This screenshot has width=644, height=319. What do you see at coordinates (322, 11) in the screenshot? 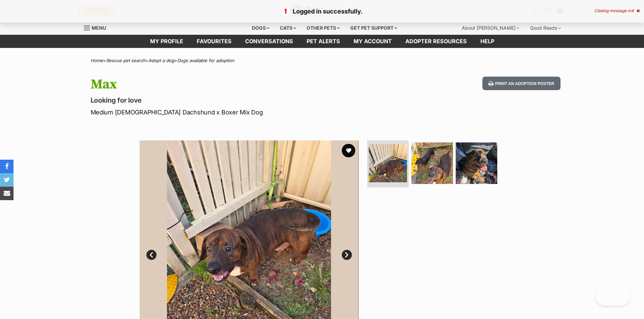
I see `p: Logged in successfully.` at bounding box center [322, 11].